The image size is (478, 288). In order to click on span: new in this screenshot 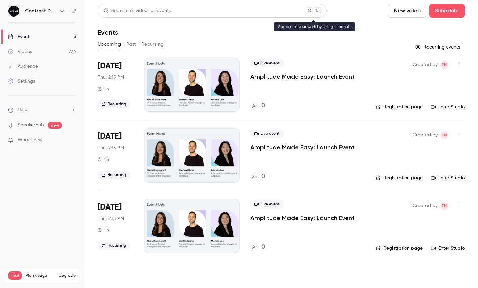, I will do `click(55, 125)`.